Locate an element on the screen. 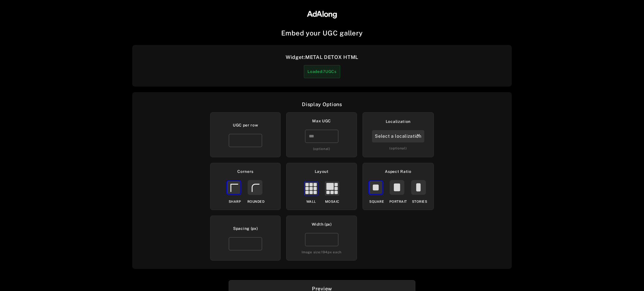 The image size is (644, 291). div: Corners is located at coordinates (245, 172).